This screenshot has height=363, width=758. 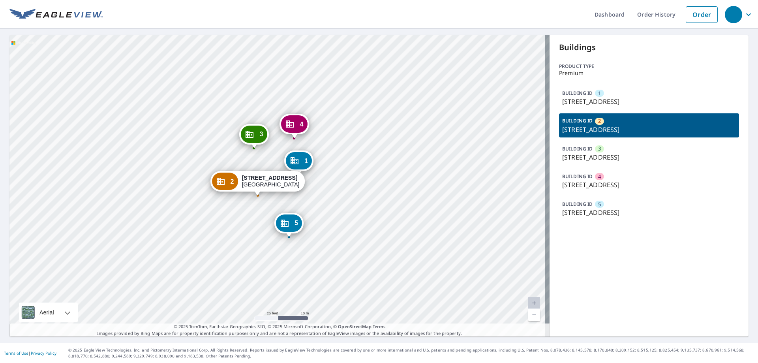 What do you see at coordinates (43, 353) in the screenshot?
I see `a: Privacy Policy` at bounding box center [43, 353].